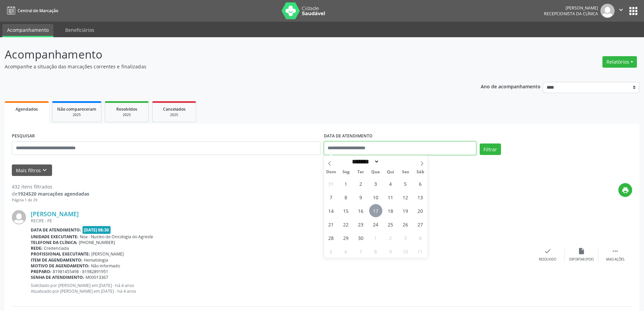 The height and width of the screenshot is (311, 644). What do you see at coordinates (420, 251) in the screenshot?
I see `span: Outubro 11, 2025` at bounding box center [420, 251].